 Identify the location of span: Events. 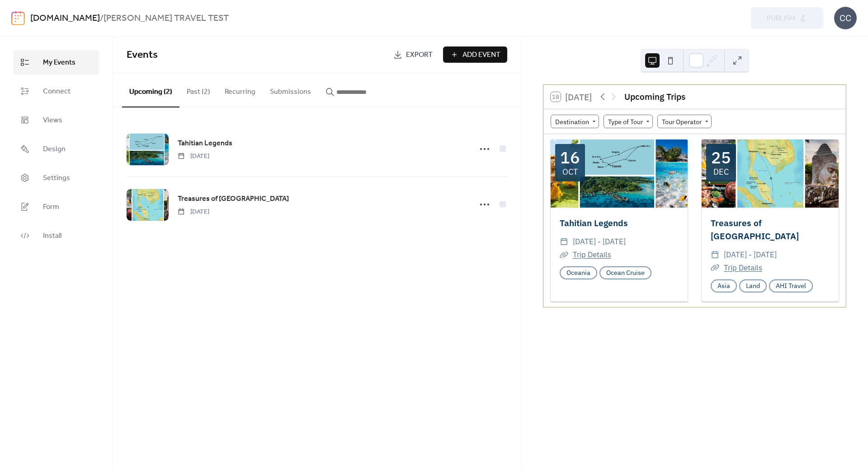
(142, 55).